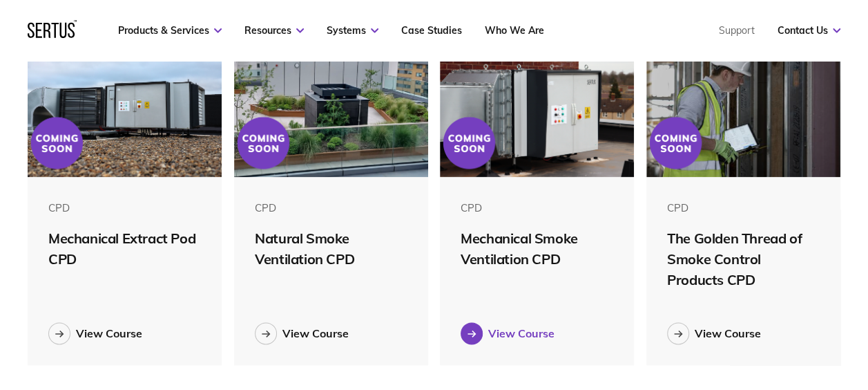 This screenshot has width=868, height=390. What do you see at coordinates (330, 249) in the screenshot?
I see `div: Natural Smoke Ventilation CPD` at bounding box center [330, 249].